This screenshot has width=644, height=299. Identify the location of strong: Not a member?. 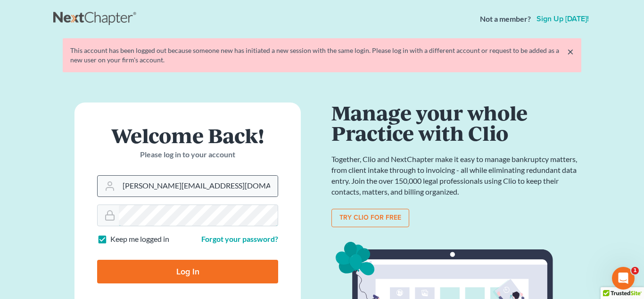
(506, 19).